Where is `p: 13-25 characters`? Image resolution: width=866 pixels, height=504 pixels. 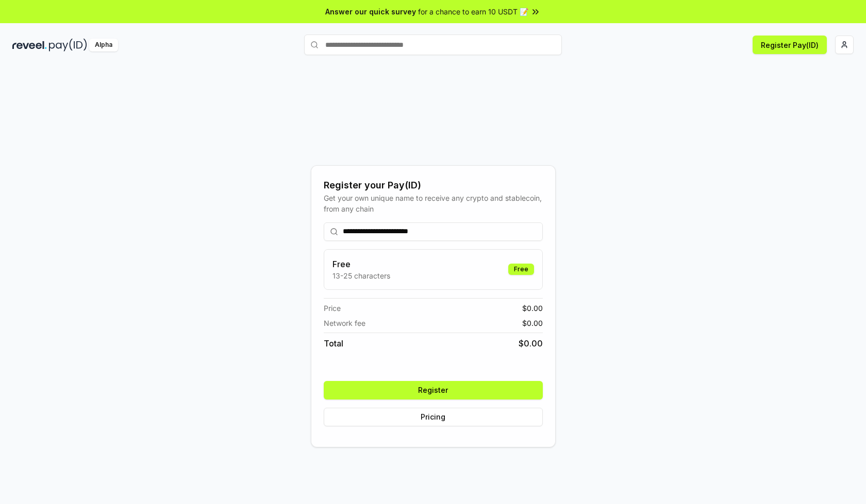
p: 13-25 characters is located at coordinates (361, 276).